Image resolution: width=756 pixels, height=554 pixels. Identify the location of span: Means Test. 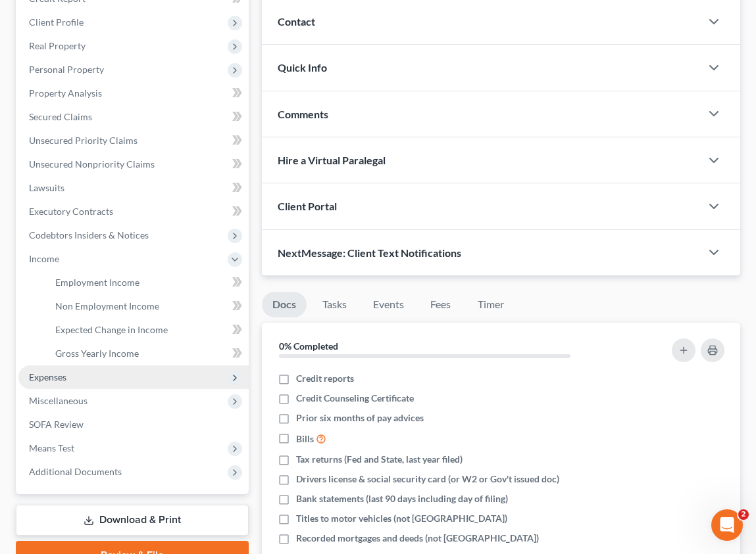
(51, 448).